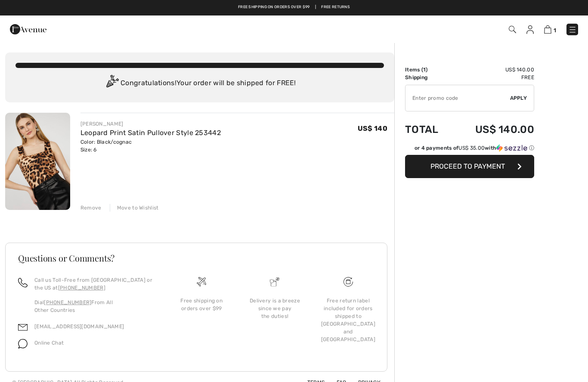  I want to click on a: Leopard Print Satin Pullover Style 253442, so click(151, 133).